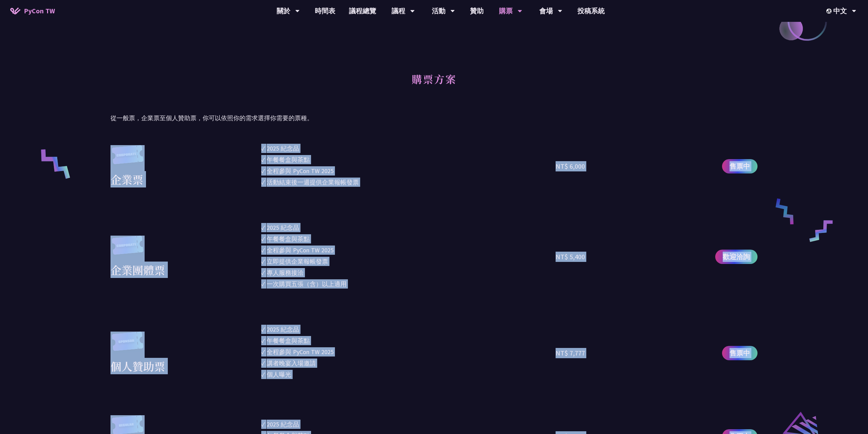 This screenshot has width=868, height=434. Describe the element at coordinates (313, 182) in the screenshot. I see `div: 活動結束後一週提供企業報帳發票` at that location.